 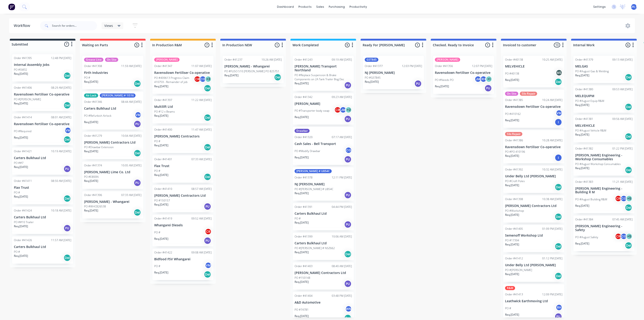 What do you see at coordinates (592, 71) in the screenshot?
I see `p: PO #August Gas & Welding` at bounding box center [592, 71].